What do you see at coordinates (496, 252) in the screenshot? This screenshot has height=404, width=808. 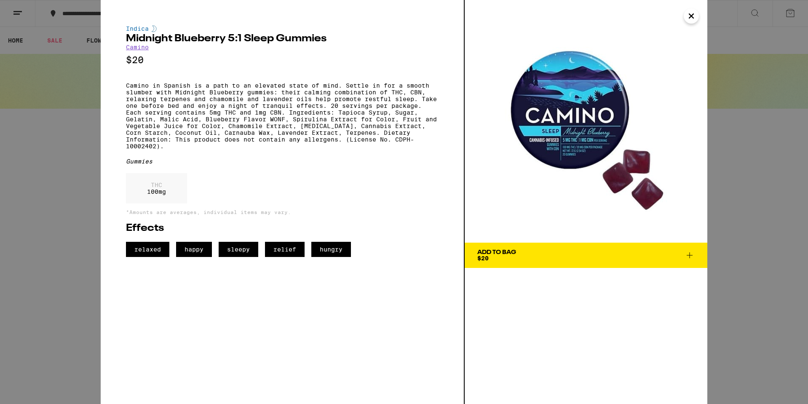 I see `div: Add To Bag` at bounding box center [496, 252].